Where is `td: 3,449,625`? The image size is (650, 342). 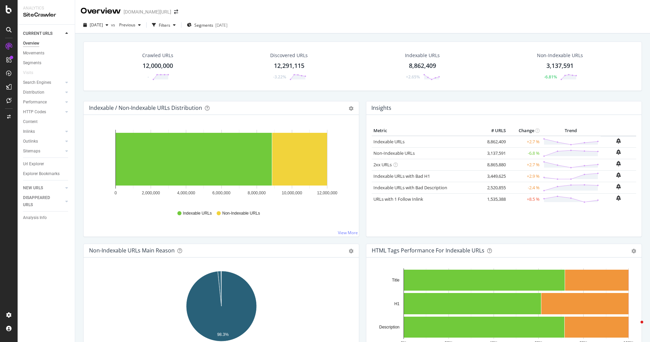 td: 3,449,625 is located at coordinates (494, 176).